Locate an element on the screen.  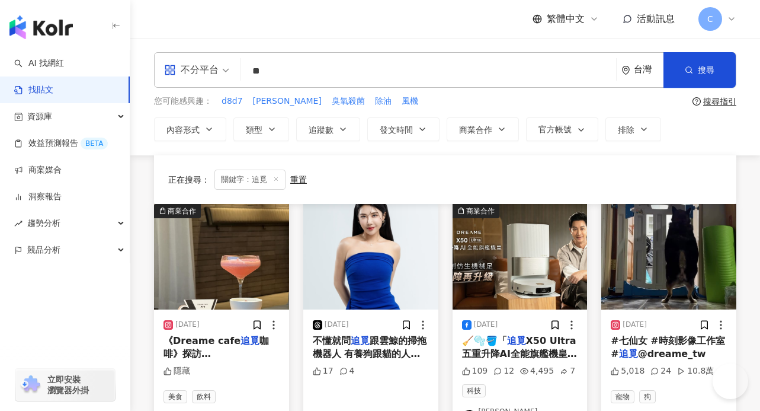
span: 追蹤數 is located at coordinates (321, 130).